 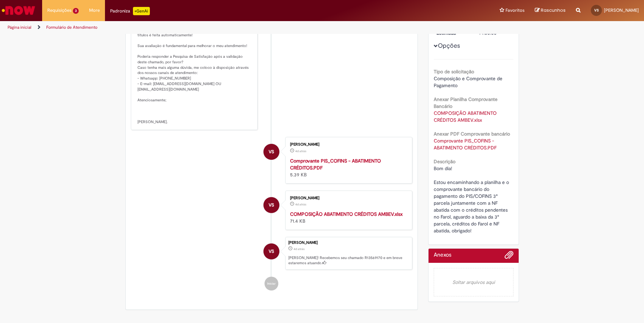 I want to click on button: Adicionar anexos, so click(x=509, y=257).